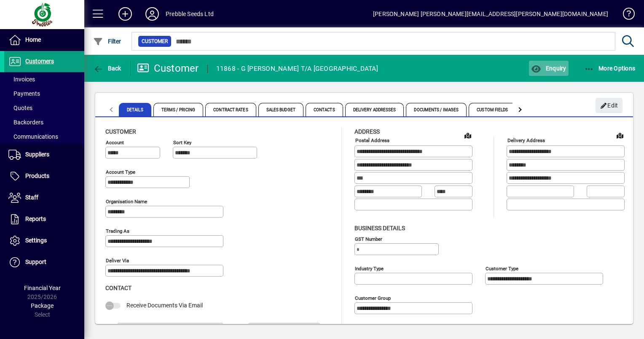  What do you see at coordinates (25, 123) in the screenshot?
I see `span: Backorders` at bounding box center [25, 123].